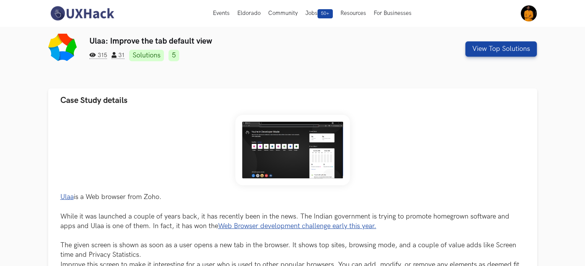 This screenshot has width=585, height=266. What do you see at coordinates (325, 14) in the screenshot?
I see `span: 50+` at bounding box center [325, 14].